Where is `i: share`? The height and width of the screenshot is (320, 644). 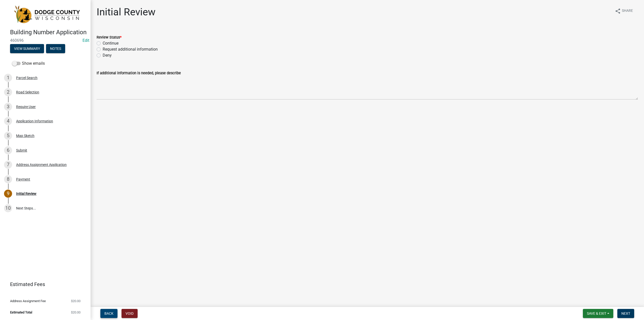 i: share is located at coordinates (618, 11).